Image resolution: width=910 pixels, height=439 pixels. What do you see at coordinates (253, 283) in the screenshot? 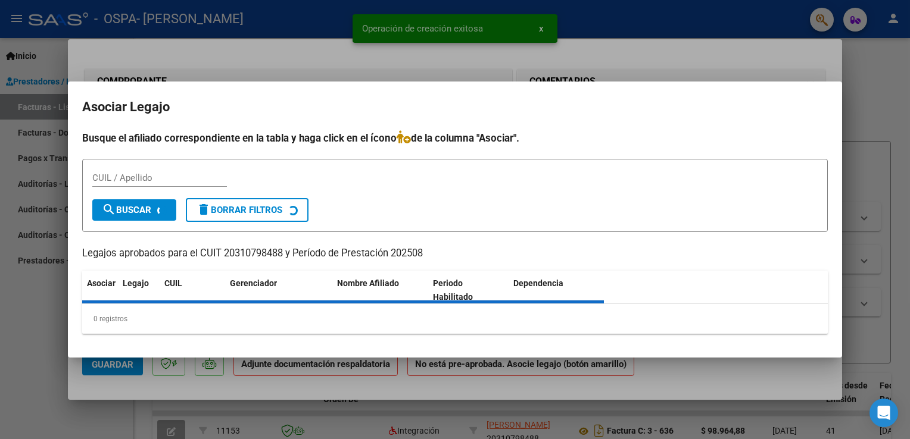
I see `span: Gerenciador` at bounding box center [253, 283].